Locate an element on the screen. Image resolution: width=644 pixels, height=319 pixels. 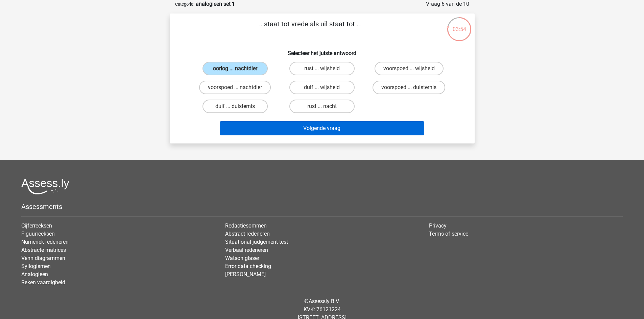
a: Error data checking is located at coordinates (248, 266).